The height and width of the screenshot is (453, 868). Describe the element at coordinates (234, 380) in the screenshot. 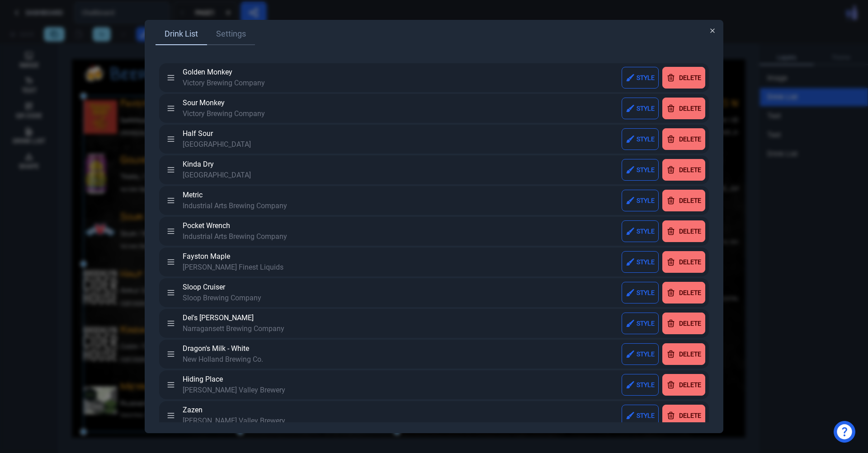

I see `div: Hiding Place` at that location.